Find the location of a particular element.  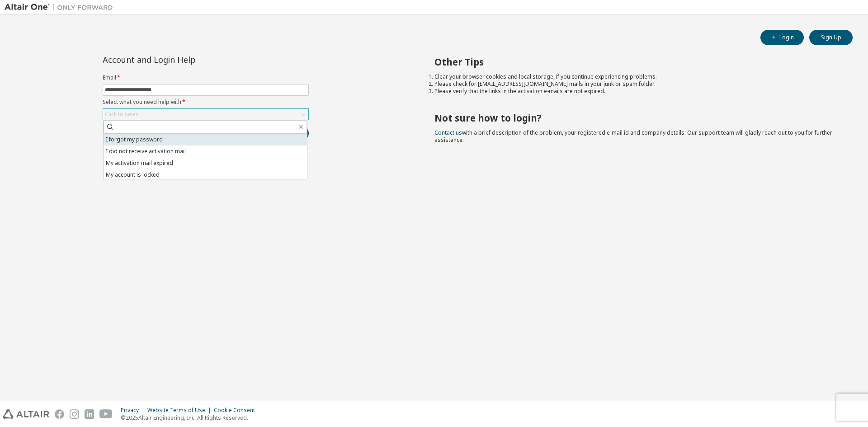

img: facebook.svg is located at coordinates (60, 414).